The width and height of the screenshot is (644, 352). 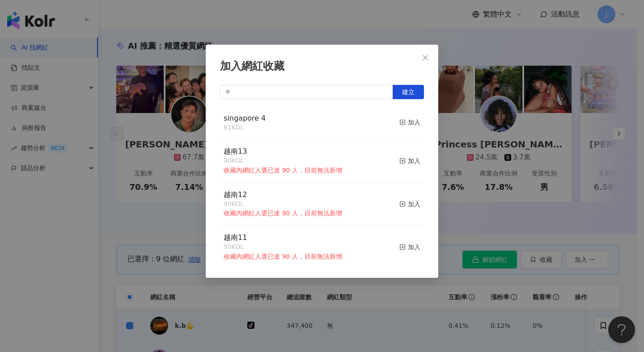 I want to click on span: singapore 4, so click(x=245, y=118).